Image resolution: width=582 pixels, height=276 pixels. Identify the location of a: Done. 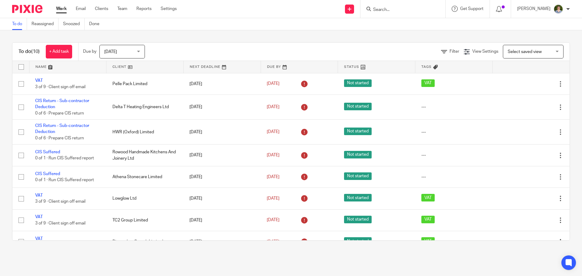
(96, 24).